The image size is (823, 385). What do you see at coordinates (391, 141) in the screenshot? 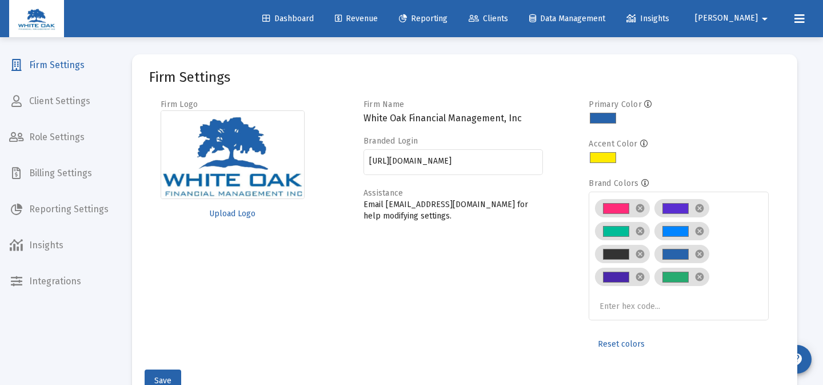
I see `label: Branded Login` at bounding box center [391, 141].